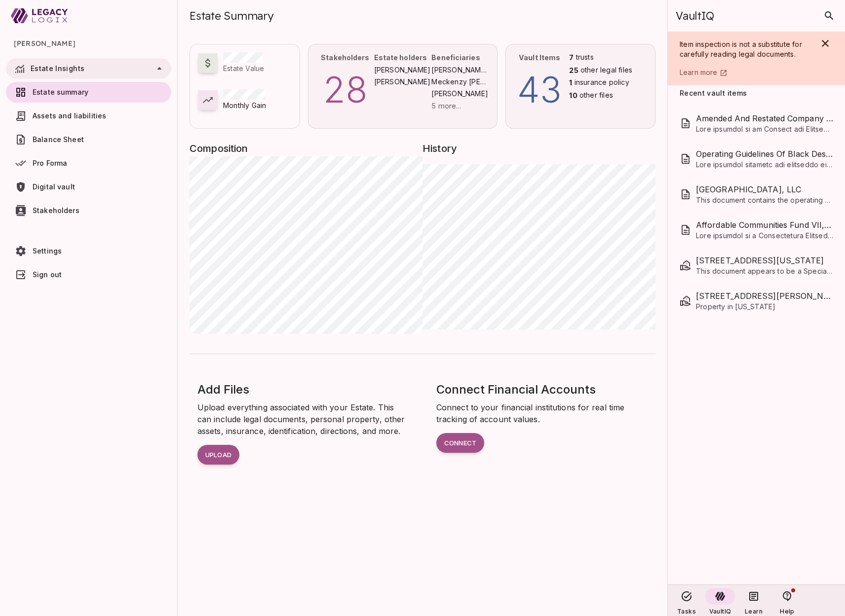 This screenshot has height=616, width=845. Describe the element at coordinates (765, 261) in the screenshot. I see `span: 5914 Century Heights, Highland, Utah` at that location.